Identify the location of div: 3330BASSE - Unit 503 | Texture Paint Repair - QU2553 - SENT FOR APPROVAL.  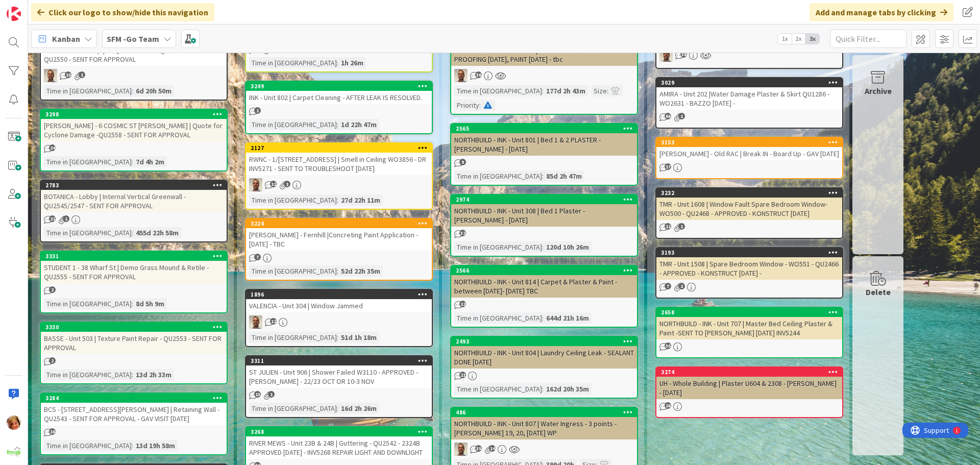
(134, 339).